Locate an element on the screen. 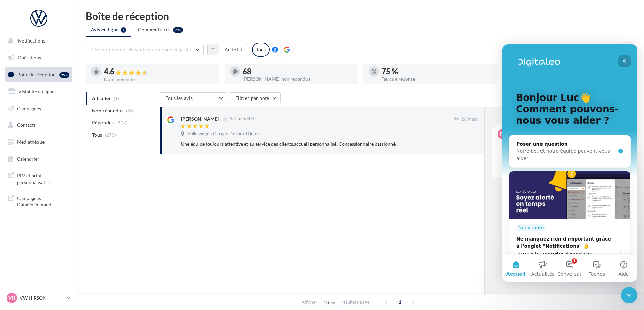  div: Notre bot et notre équipe peuvent vous aider is located at coordinates (63, 111).